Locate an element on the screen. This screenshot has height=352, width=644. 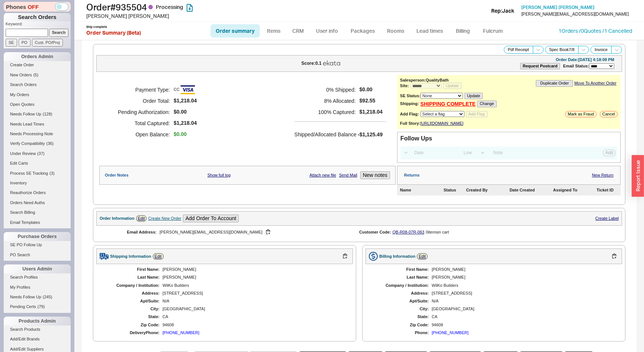
div: Customer Code: is located at coordinates (375, 232).